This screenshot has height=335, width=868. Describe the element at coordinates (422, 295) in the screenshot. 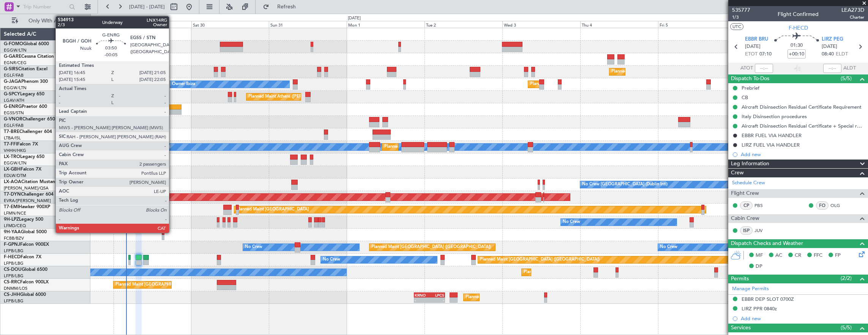

I see `div: KRNO` at that location.